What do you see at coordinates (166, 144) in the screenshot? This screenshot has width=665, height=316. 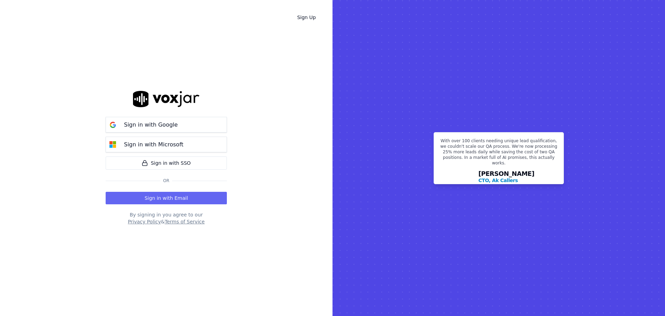 I see `button: Sign in with Microsoft` at bounding box center [166, 144].